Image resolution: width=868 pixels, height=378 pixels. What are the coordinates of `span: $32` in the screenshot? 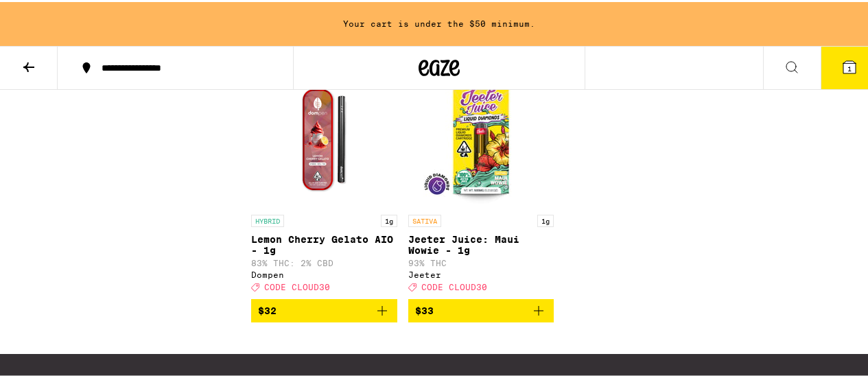 It's located at (267, 309).